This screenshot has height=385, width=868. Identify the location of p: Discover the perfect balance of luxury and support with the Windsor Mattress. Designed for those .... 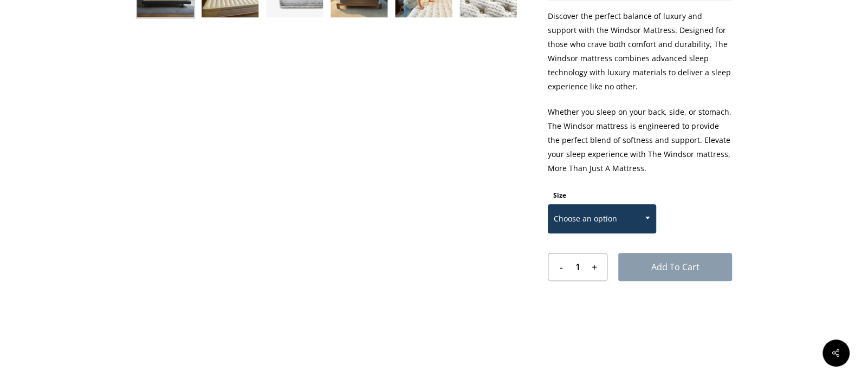
(640, 57).